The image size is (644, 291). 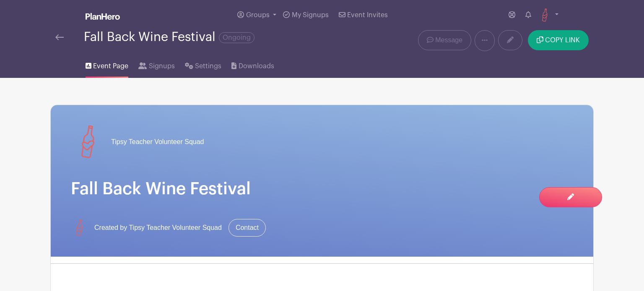 I want to click on div: Fall Back Wine Festival, so click(x=169, y=37).